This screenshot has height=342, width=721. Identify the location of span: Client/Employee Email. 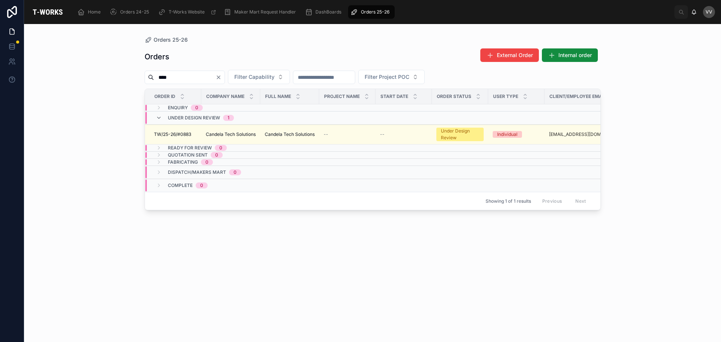
(577, 96).